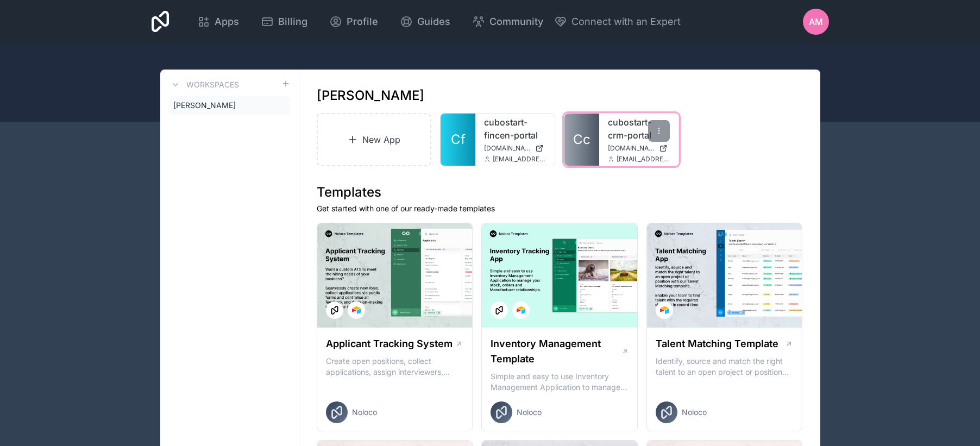 Image resolution: width=980 pixels, height=446 pixels. Describe the element at coordinates (556, 351) in the screenshot. I see `h1: Inventory Management Template` at that location.